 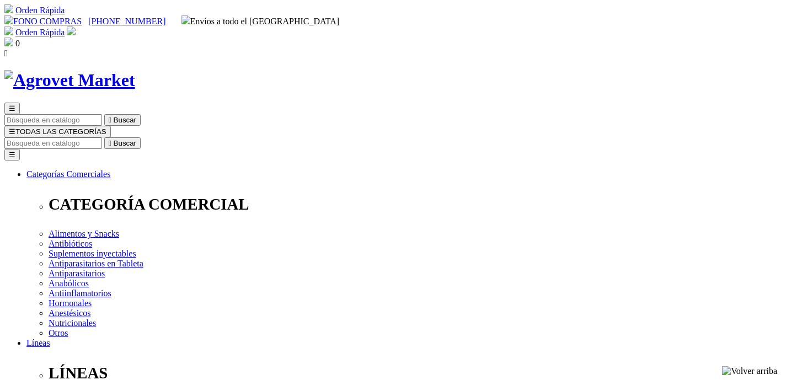 I want to click on p: CATEGORÍA COMERCIAL, so click(x=415, y=204).